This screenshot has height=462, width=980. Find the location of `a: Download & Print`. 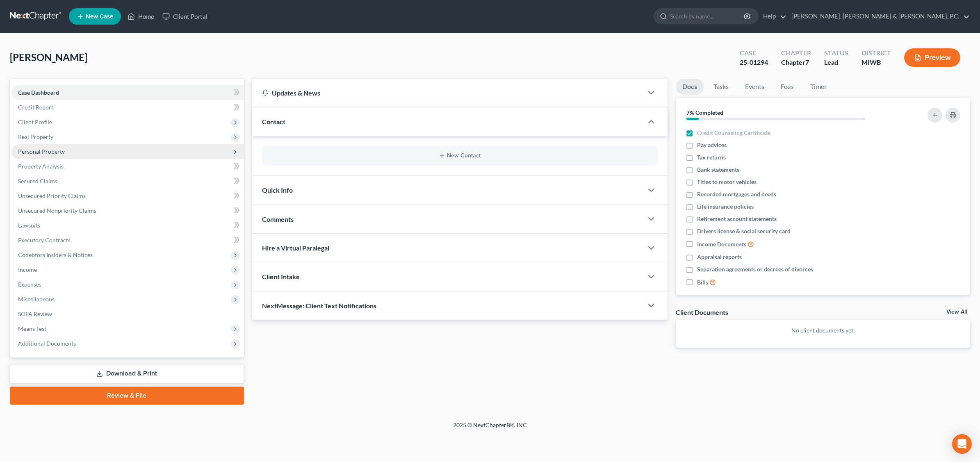

a: Download & Print is located at coordinates (127, 374).